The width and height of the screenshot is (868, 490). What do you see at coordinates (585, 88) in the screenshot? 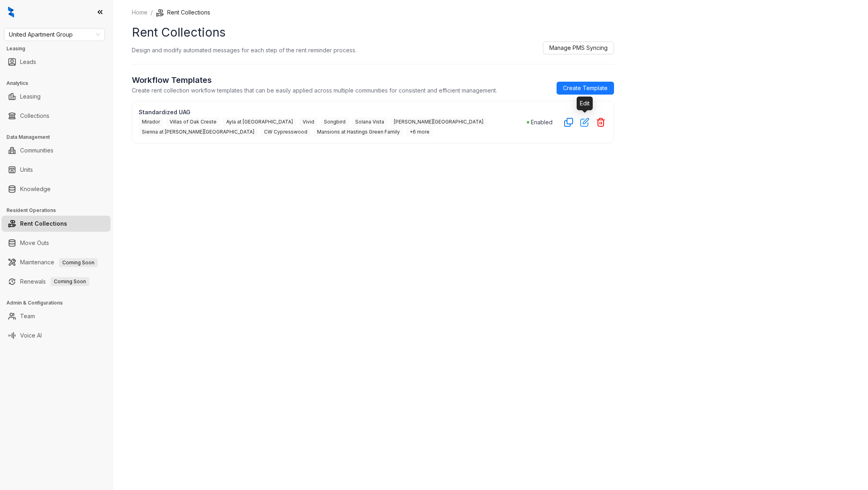
I see `span: Create Template` at bounding box center [585, 88].